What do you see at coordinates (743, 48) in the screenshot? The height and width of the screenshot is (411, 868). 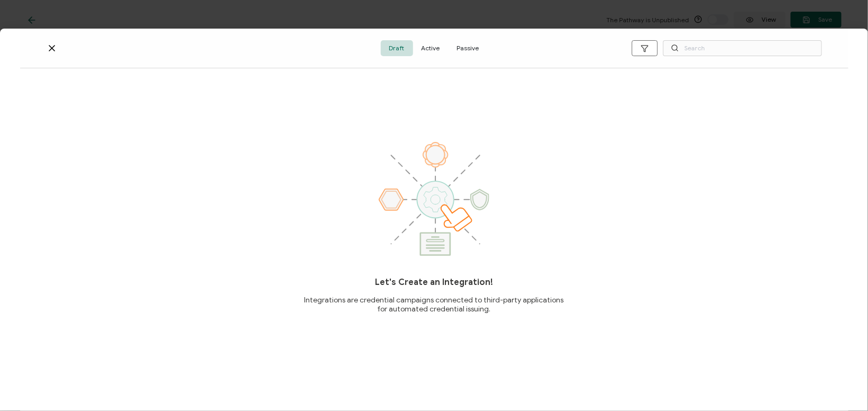 I see `input: Search` at bounding box center [743, 48].